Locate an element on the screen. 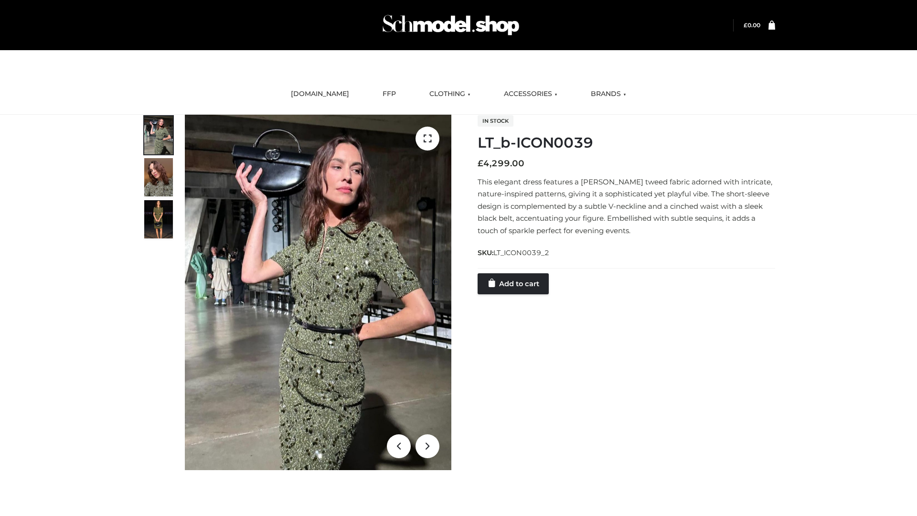 The height and width of the screenshot is (516, 917). img: LT_b-ICON0039 is located at coordinates (318, 292).